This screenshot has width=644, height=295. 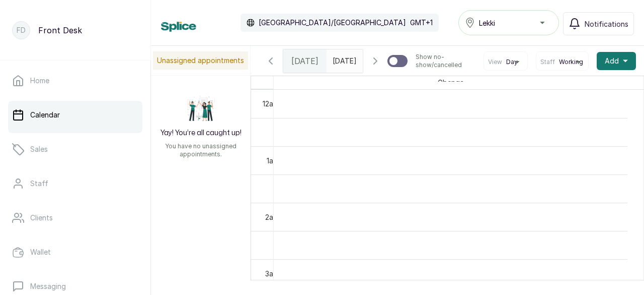 What do you see at coordinates (547, 62) in the screenshot?
I see `span: Staff` at bounding box center [547, 62].